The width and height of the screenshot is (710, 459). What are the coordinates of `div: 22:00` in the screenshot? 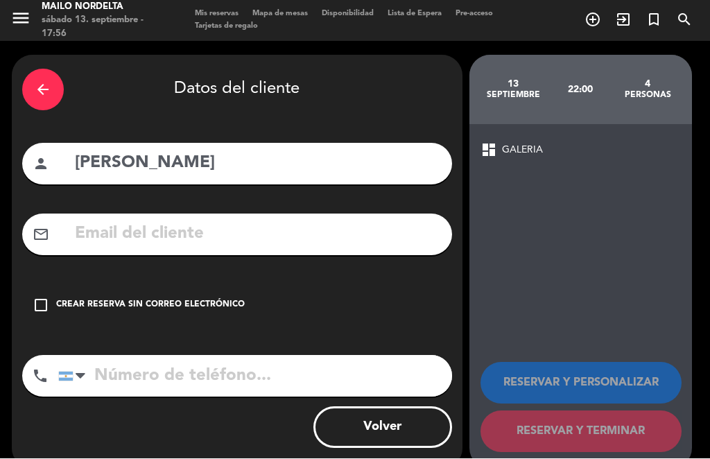 It's located at (581, 90).